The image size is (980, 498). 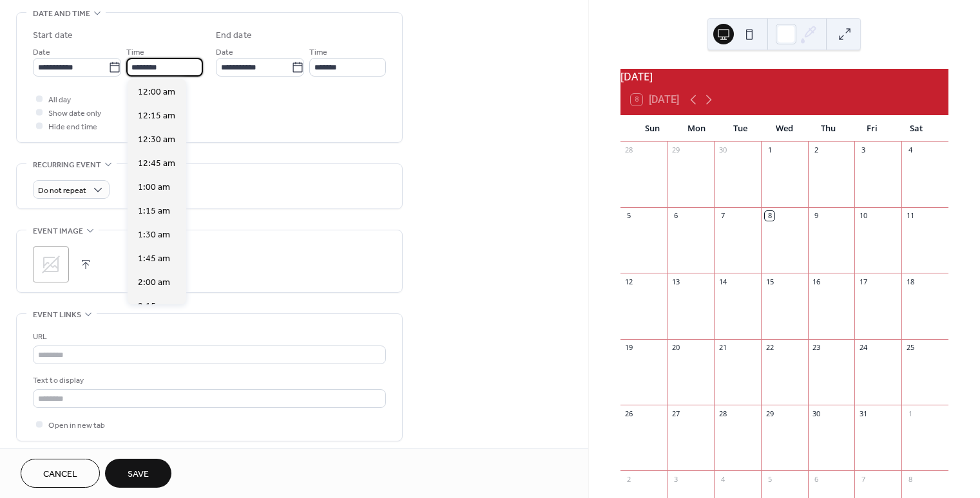 What do you see at coordinates (863, 348) in the screenshot?
I see `div: 24` at bounding box center [863, 348].